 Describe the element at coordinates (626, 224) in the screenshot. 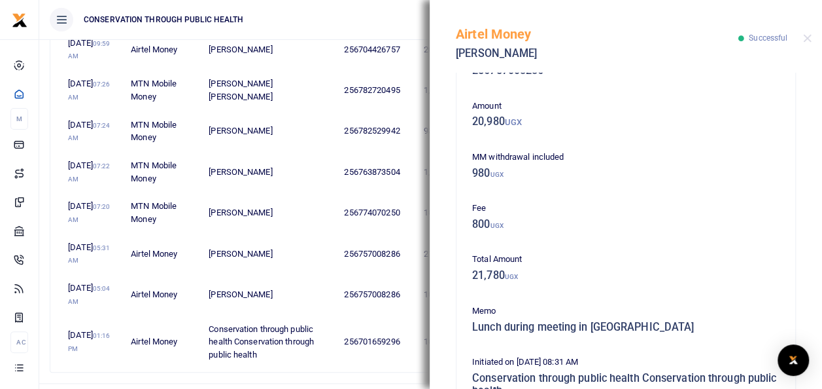

I see `h5: 800` at that location.